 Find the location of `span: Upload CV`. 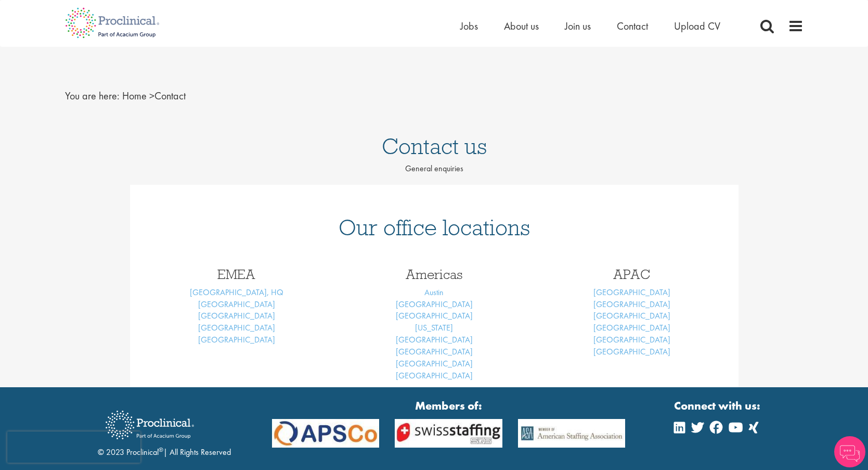

span: Upload CV is located at coordinates (697, 26).